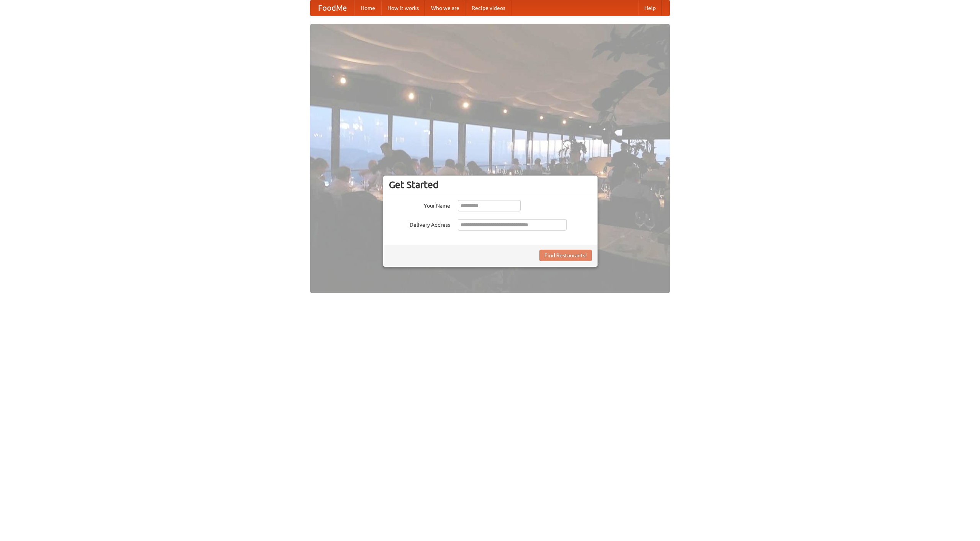 The image size is (980, 541). Describe the element at coordinates (419, 224) in the screenshot. I see `label: Delivery Address` at that location.